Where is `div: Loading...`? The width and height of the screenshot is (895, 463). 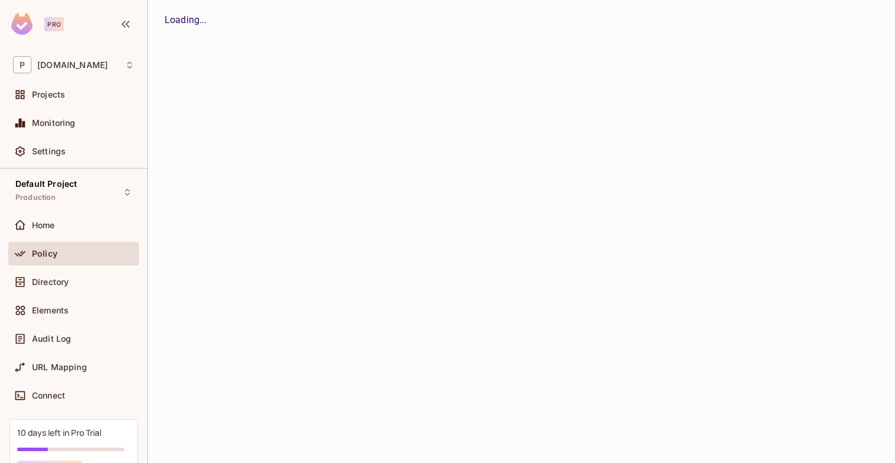
div: Loading... is located at coordinates (521, 20).